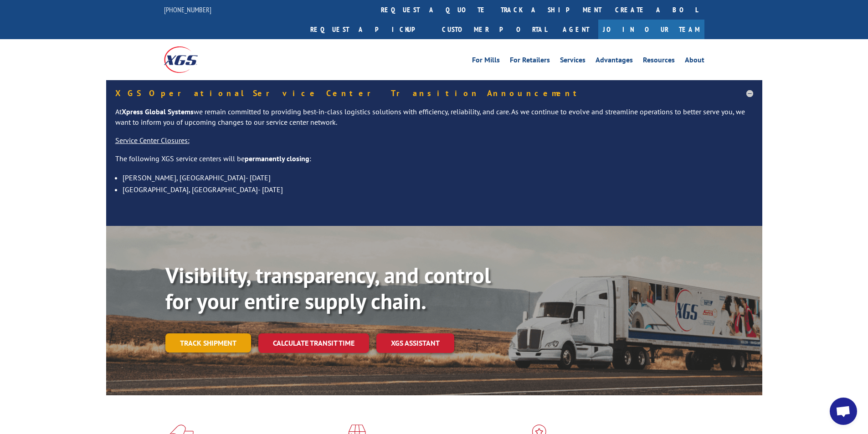 This screenshot has height=434, width=868. What do you see at coordinates (434, 93) in the screenshot?
I see `h5: XGS Operational Service Center Transition Announcement` at bounding box center [434, 93].